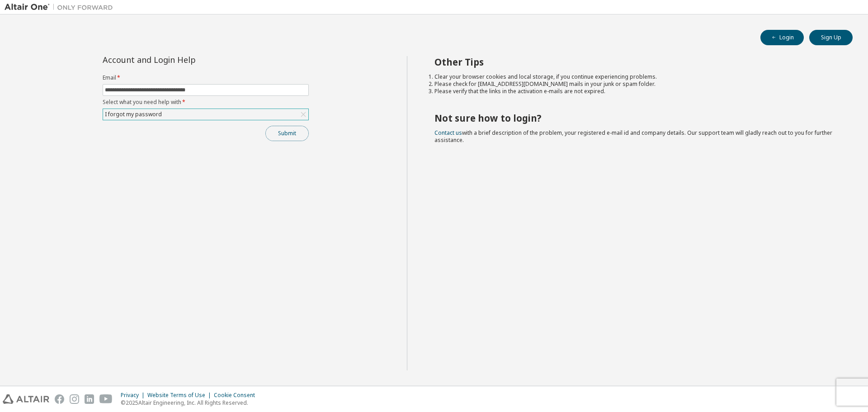 This screenshot has width=868, height=412. I want to click on label: Select what you need help with, so click(205, 102).